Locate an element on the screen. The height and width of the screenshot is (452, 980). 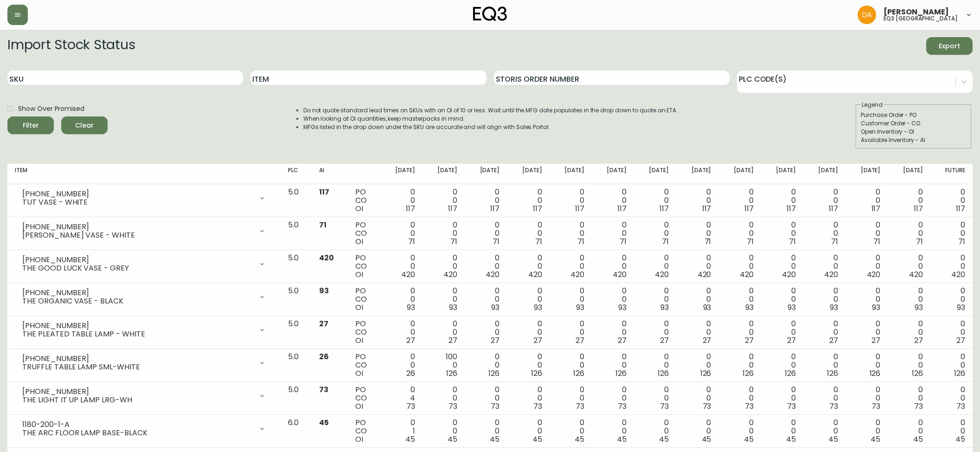
h2: Import Stock Status is located at coordinates (71, 46).